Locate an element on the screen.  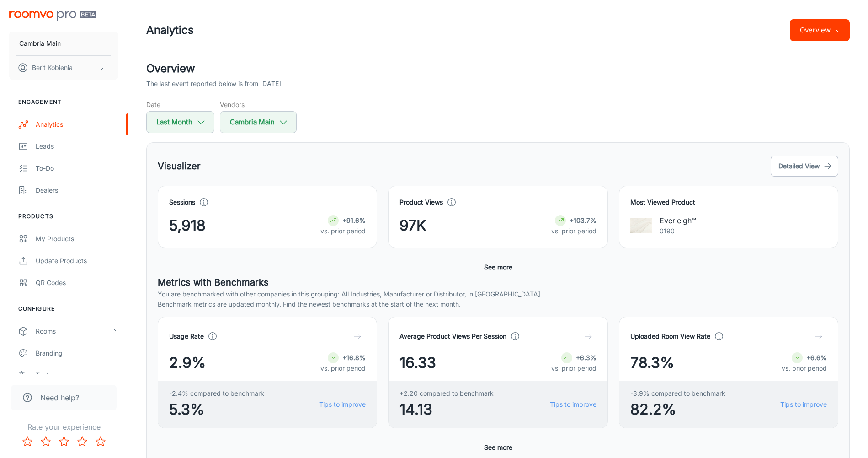
h4: Average Product Views Per Session is located at coordinates (453, 337).